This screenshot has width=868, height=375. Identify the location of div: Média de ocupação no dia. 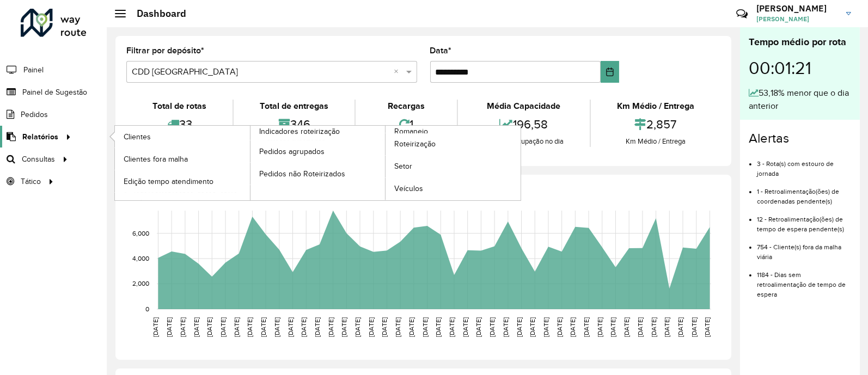
(524, 141).